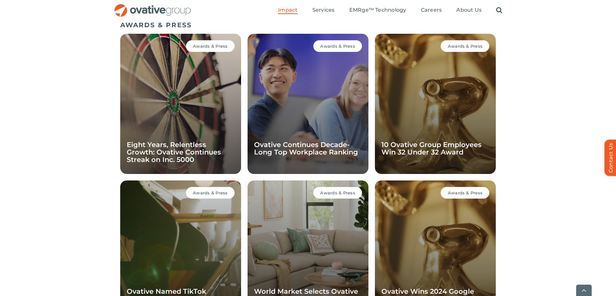 The image size is (616, 296). Describe the element at coordinates (432, 10) in the screenshot. I see `span: Careers` at that location.